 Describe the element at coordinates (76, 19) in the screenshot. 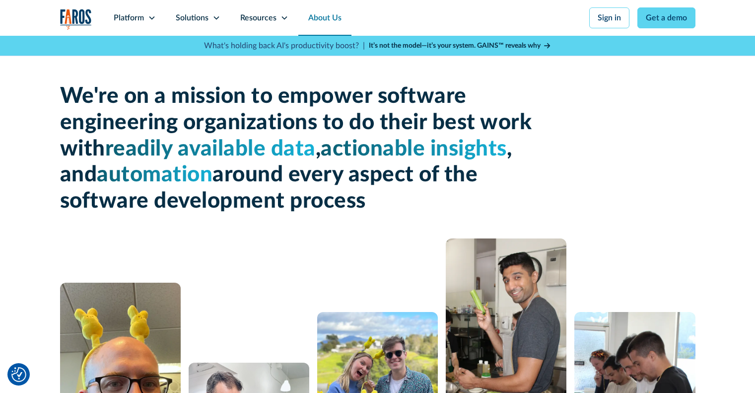

I see `a: home` at that location.